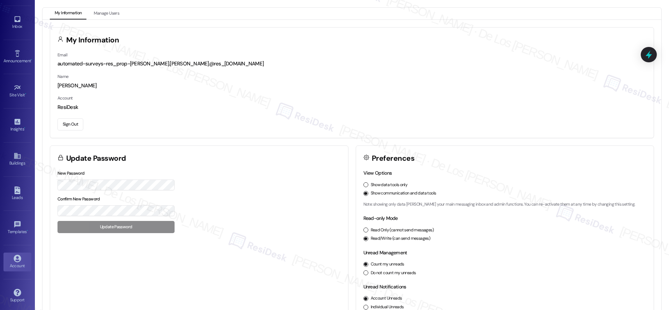 This screenshot has width=669, height=310. What do you see at coordinates (389, 185) in the screenshot?
I see `label: Show data tools only` at bounding box center [389, 185].